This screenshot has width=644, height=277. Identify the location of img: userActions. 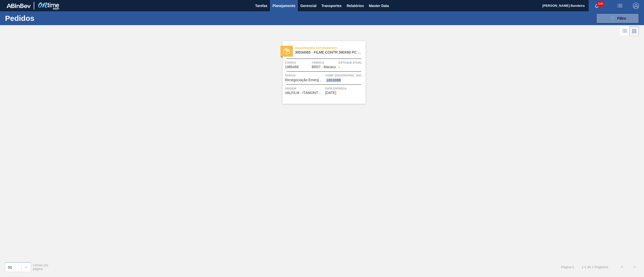
(620, 5).